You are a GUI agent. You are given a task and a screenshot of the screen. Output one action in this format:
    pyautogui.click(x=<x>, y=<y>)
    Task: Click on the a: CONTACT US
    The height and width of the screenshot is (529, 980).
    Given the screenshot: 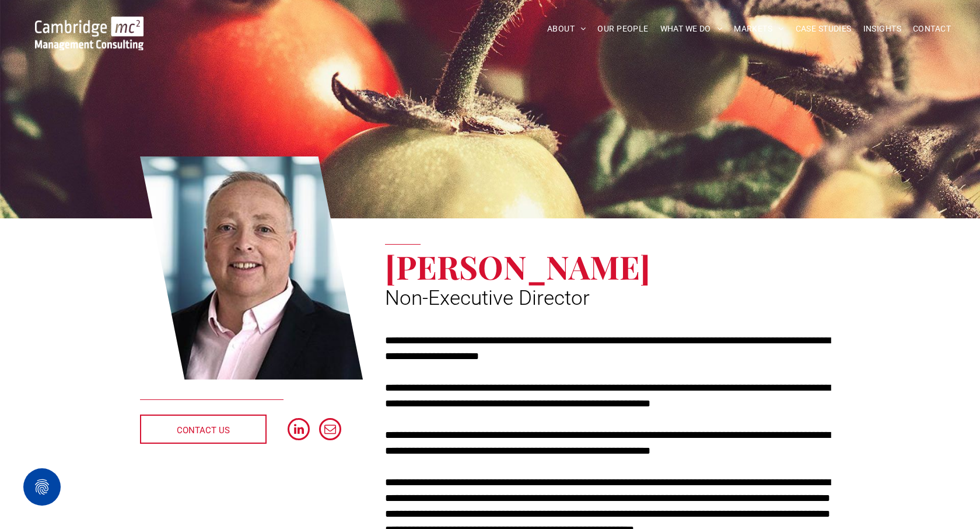 What is the action you would take?
    pyautogui.click(x=203, y=430)
    